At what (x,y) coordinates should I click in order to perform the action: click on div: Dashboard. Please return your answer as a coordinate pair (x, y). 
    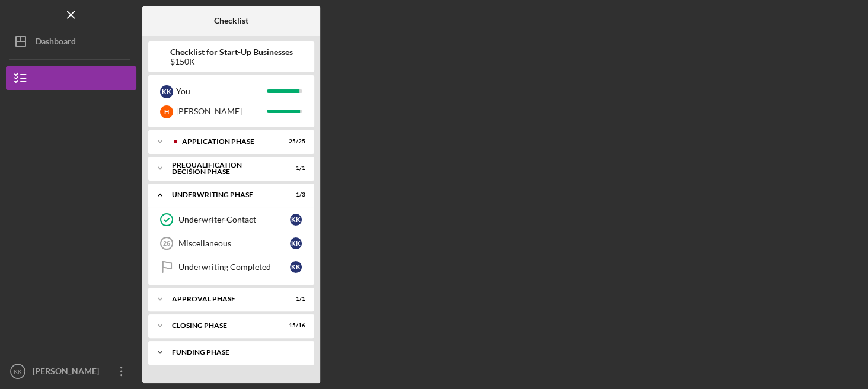
    Looking at the image, I should click on (56, 43).